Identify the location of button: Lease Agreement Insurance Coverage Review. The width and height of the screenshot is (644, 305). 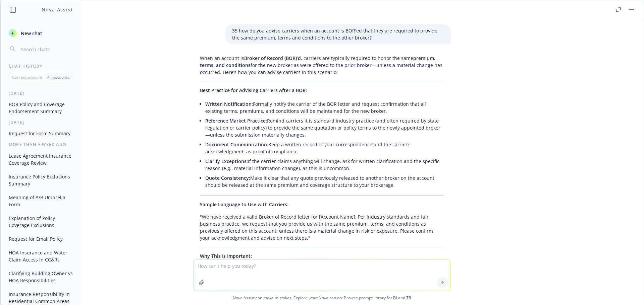
(41, 159).